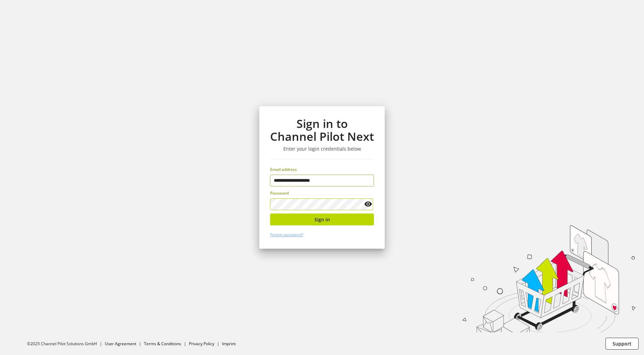  Describe the element at coordinates (163, 343) in the screenshot. I see `a: Terms & Conditions` at that location.